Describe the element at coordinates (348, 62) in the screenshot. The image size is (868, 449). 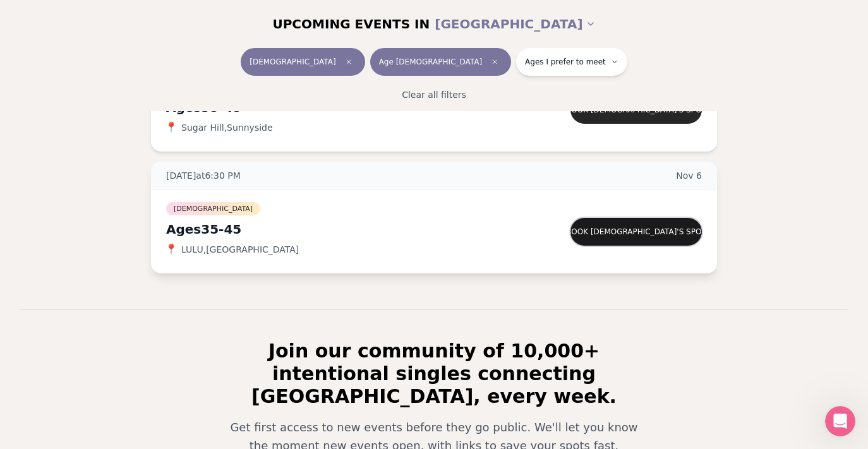
I see `span: Clear event type filter` at that location.